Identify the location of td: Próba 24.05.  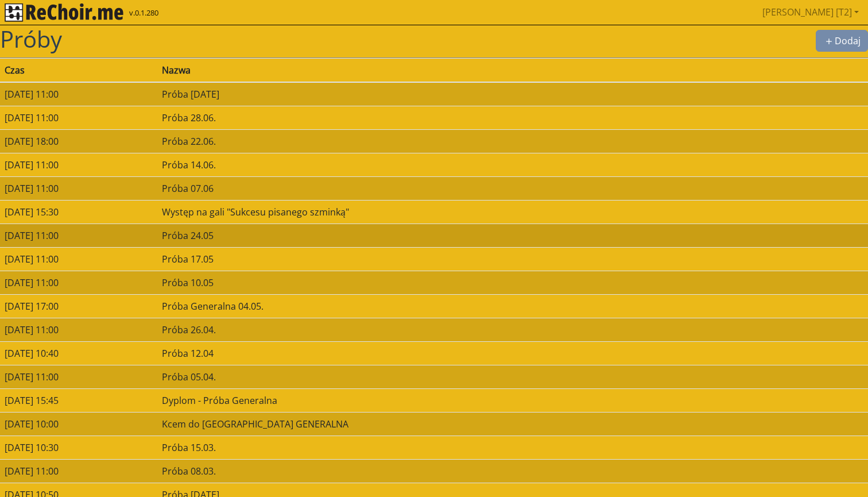
(513, 235).